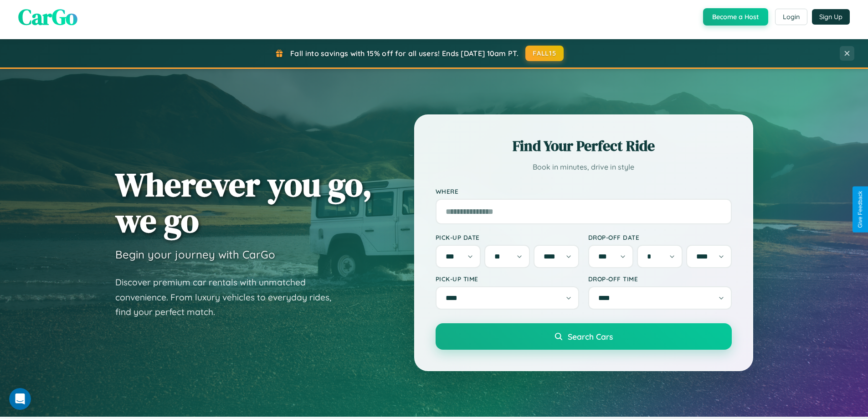 The width and height of the screenshot is (868, 419). I want to click on label: Drop-off Time, so click(660, 278).